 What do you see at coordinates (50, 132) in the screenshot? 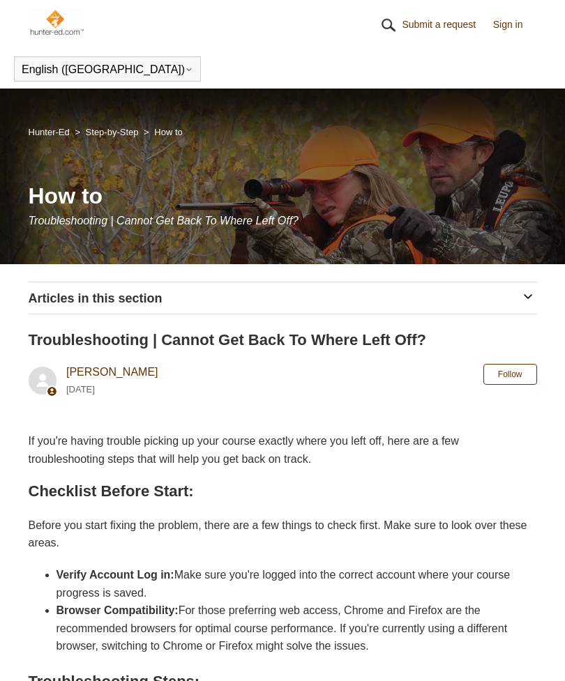
I see `li: Hunter-Ed` at bounding box center [50, 132].